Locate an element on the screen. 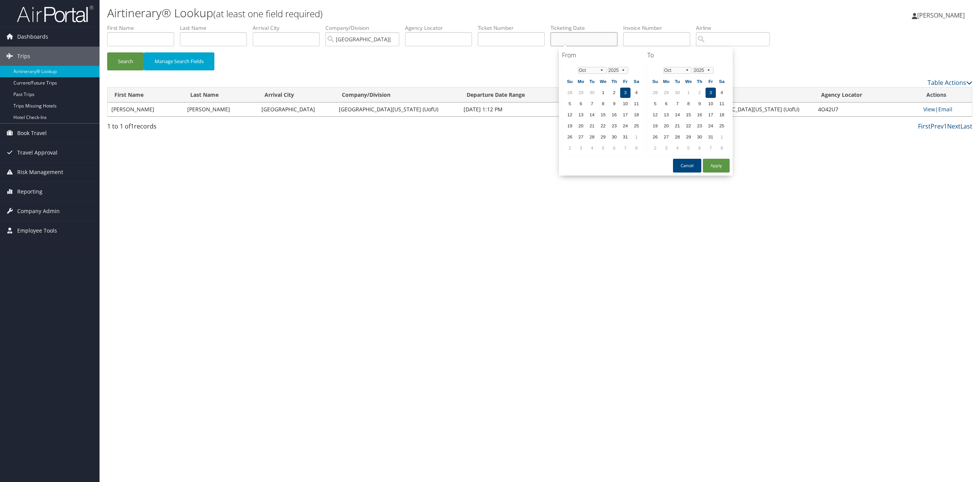 The image size is (980, 482). span: Travel Approval is located at coordinates (37, 153).